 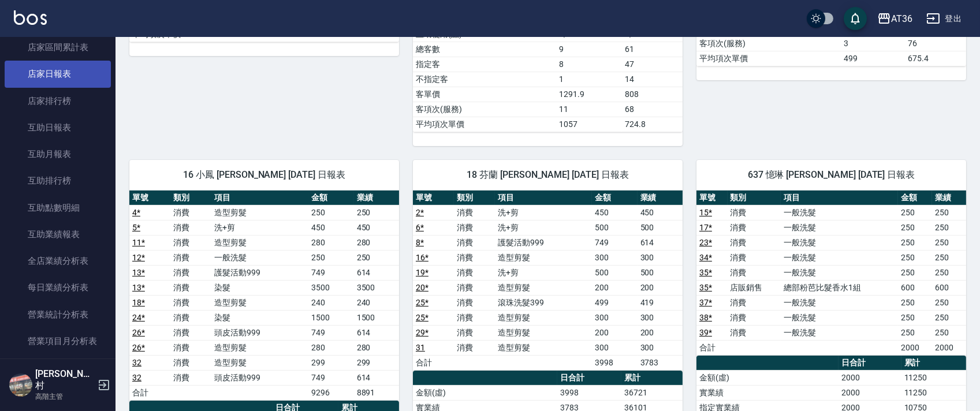 What do you see at coordinates (943, 18) in the screenshot?
I see `button: 登出` at bounding box center [943, 18].